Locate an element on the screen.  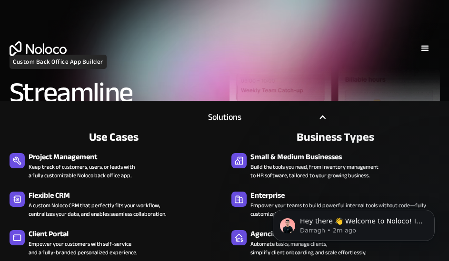
a: Flexible CRMA custom Noloco CRM that perfectly fits your workflow,centralizes your data, and enab... is located at coordinates (114, 204).